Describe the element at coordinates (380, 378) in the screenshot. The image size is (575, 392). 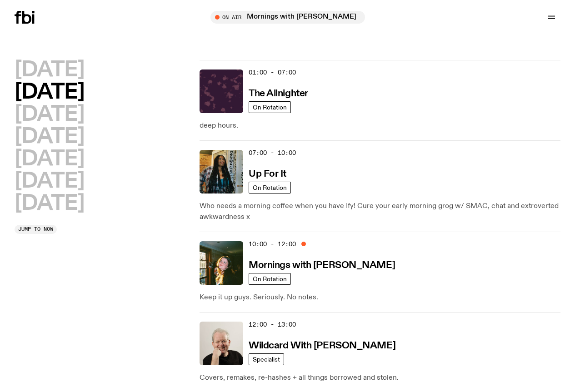
I see `p: Covers, remakes, re-hashes + all things borrowed and stolen.` at that location.